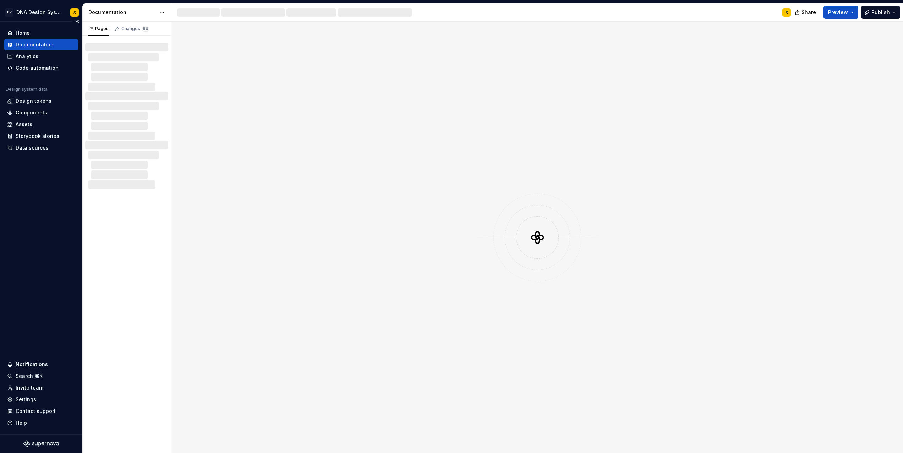 The height and width of the screenshot is (453, 903). What do you see at coordinates (41, 365) in the screenshot?
I see `button: Notifications` at bounding box center [41, 365].